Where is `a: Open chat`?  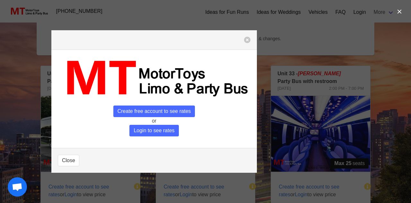 a: Open chat is located at coordinates (17, 187).